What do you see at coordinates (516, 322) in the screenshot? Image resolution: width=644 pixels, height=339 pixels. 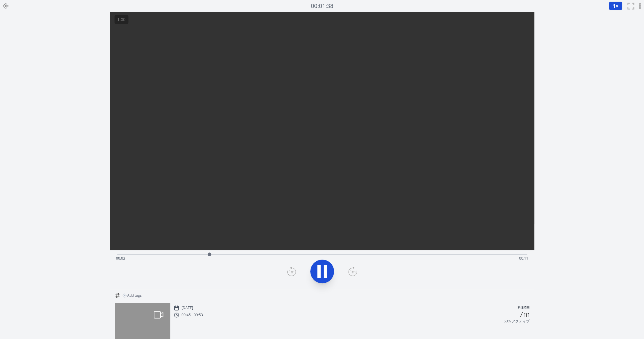 I see `p: 50% アクティブ` at bounding box center [516, 322].